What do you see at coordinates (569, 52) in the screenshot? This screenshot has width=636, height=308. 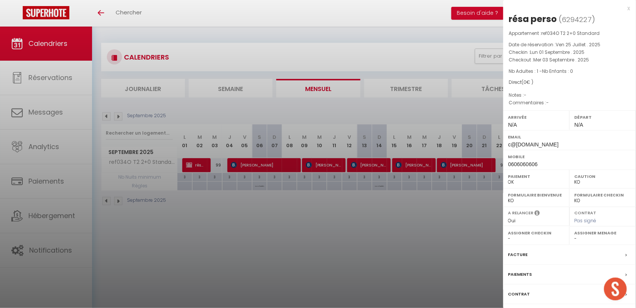 I see `p: Checkin :` at bounding box center [569, 52].